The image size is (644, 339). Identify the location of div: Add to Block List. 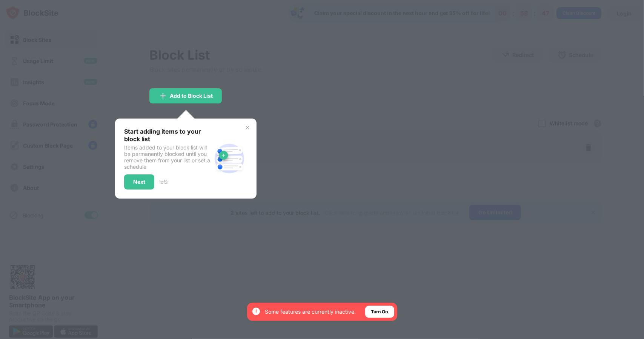
(191, 96).